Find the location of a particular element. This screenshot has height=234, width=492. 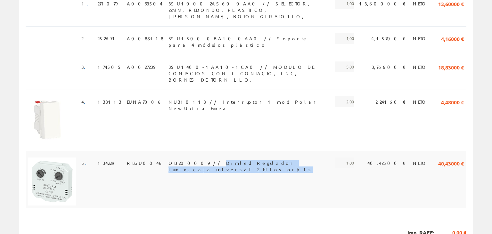

span: 3SU1500-0BA10-0AA0 // Soporte para 4 módulos plástico is located at coordinates (248, 38).